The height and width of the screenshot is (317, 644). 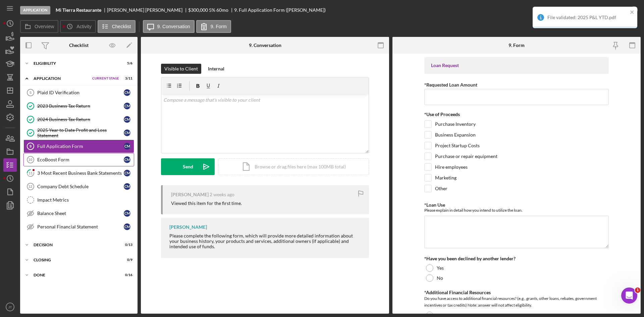 What do you see at coordinates (80, 146) in the screenshot?
I see `div: Full Application Form` at bounding box center [80, 146].